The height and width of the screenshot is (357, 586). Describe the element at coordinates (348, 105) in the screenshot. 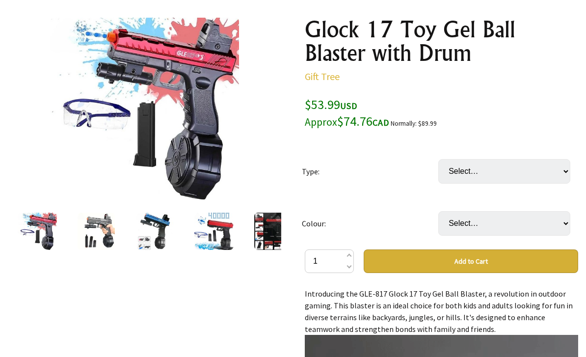

I see `span: USD` at that location.